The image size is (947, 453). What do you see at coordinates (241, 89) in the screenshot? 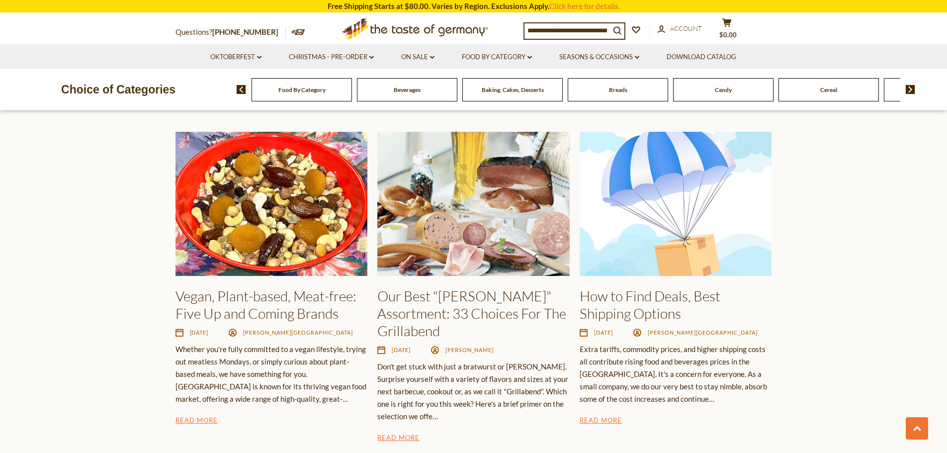
I see `img: previous arrow` at bounding box center [241, 89].